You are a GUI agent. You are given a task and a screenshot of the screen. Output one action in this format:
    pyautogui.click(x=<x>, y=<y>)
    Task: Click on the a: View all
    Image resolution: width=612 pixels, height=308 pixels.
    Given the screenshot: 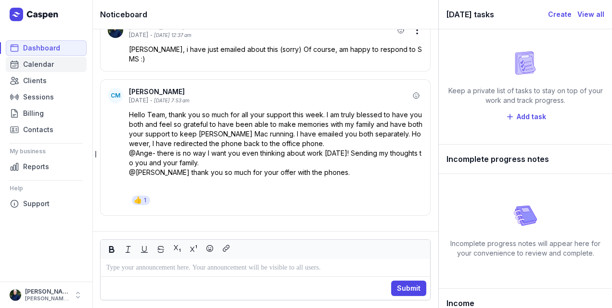 What is the action you would take?
    pyautogui.click(x=591, y=14)
    